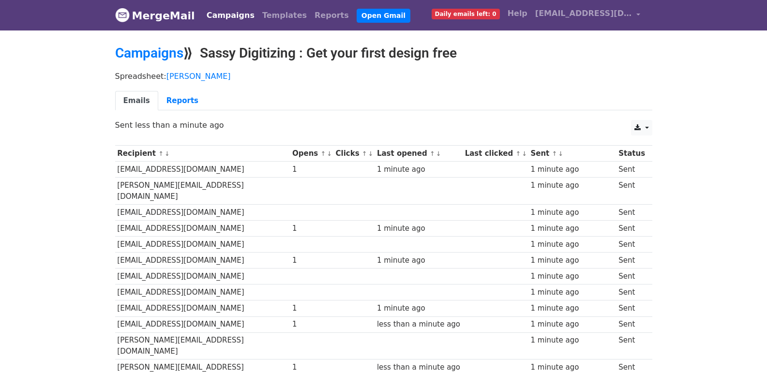 Image resolution: width=767 pixels, height=374 pixels. Describe the element at coordinates (122, 15) in the screenshot. I see `img: MergeMail logo` at that location.